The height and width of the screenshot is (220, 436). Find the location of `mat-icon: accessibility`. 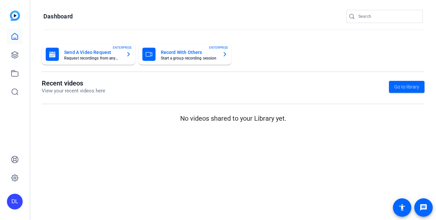

mat-icon: accessibility is located at coordinates (403, 208).